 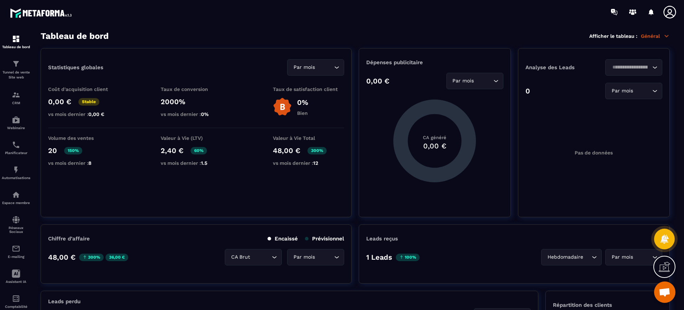 What do you see at coordinates (16, 256) in the screenshot?
I see `p: E-mailing` at bounding box center [16, 256].